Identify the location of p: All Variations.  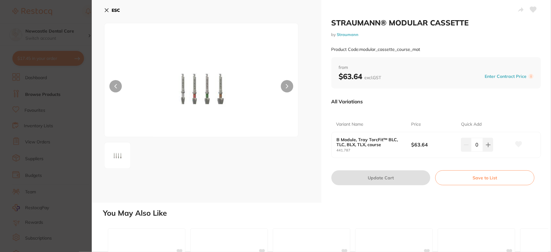
(347, 101).